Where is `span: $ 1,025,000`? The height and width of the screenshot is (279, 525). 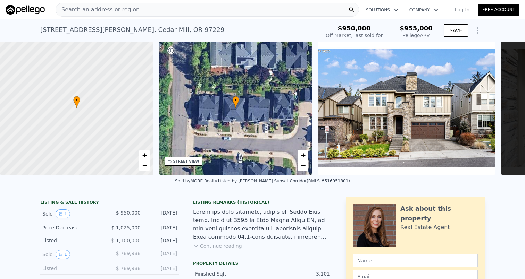 span: $ 1,025,000 is located at coordinates (126, 228).